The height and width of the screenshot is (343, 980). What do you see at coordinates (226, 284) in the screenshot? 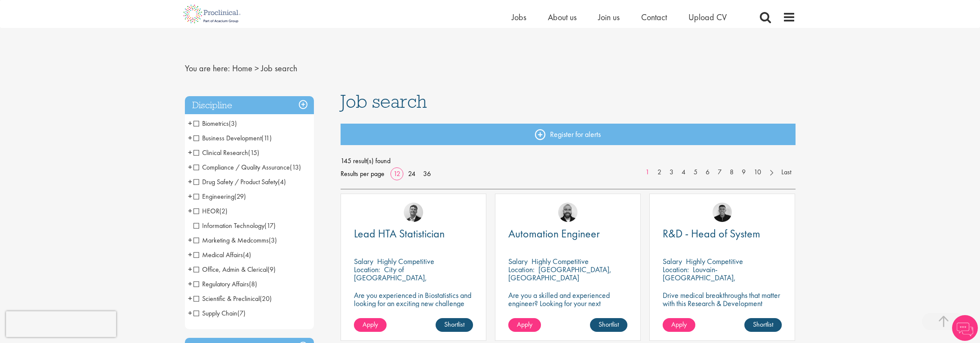
I see `span: Regulatory Affairs` at bounding box center [226, 284].